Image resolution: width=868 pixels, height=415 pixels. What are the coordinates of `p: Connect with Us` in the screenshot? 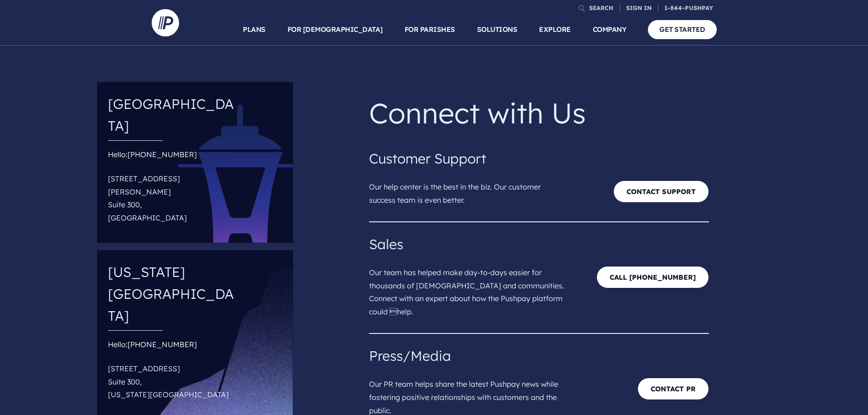 It's located at (540, 113).